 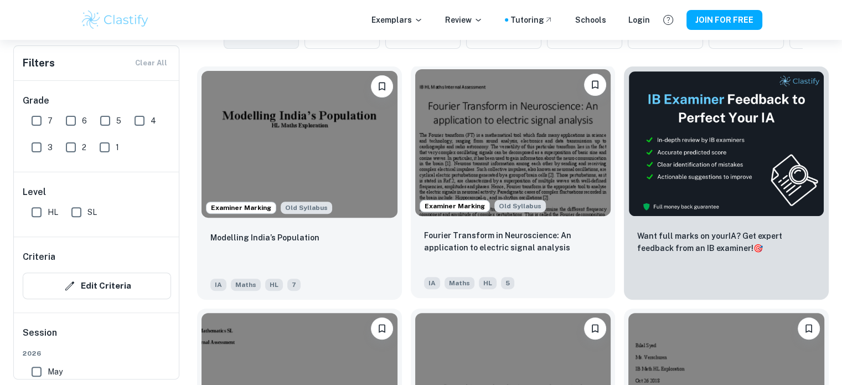 I want to click on h6: Filters, so click(x=39, y=63).